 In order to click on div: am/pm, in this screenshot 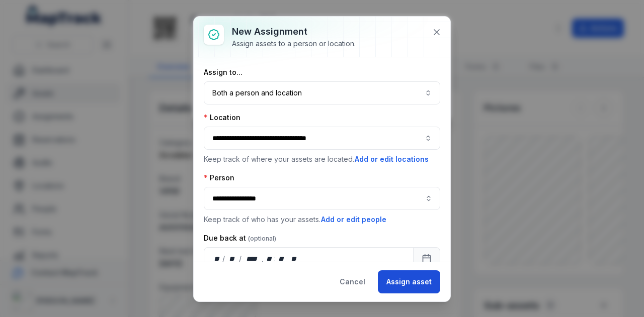, I will do `click(294, 259)`.